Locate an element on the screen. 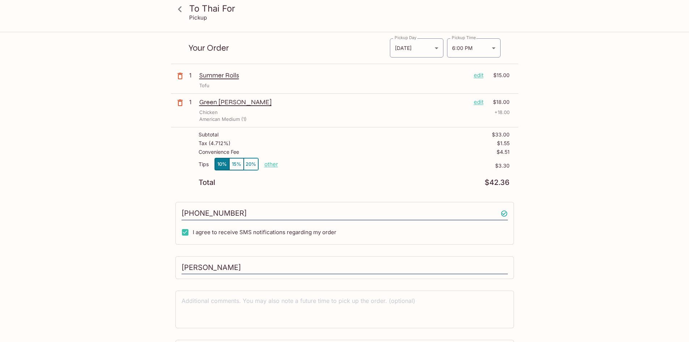 This screenshot has height=342, width=689. p: $3.30 is located at coordinates (394, 166).